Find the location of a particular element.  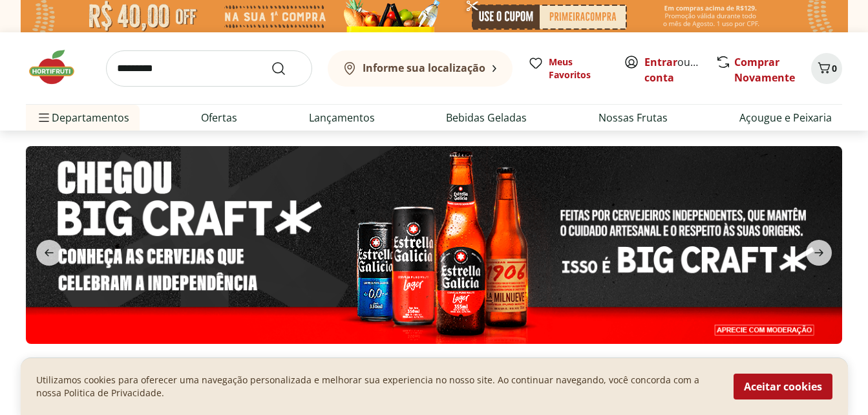

button: Go to page 6 from fs-carousel is located at coordinates (441, 370).